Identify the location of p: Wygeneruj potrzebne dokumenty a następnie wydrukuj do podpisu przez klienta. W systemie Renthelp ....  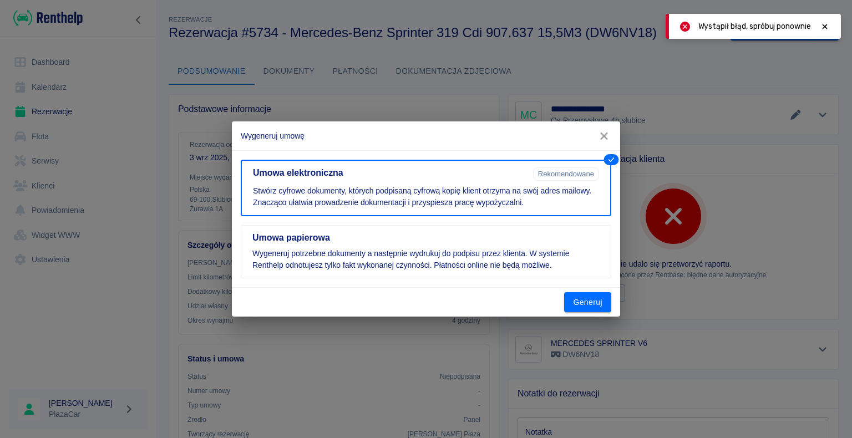
(426, 259).